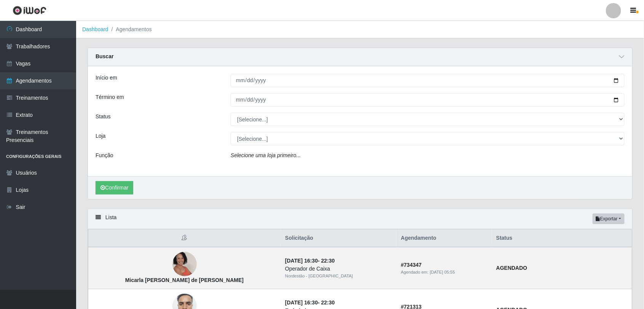 Image resolution: width=644 pixels, height=309 pixels. Describe the element at coordinates (512, 268) in the screenshot. I see `strong: AGENDADO` at that location.